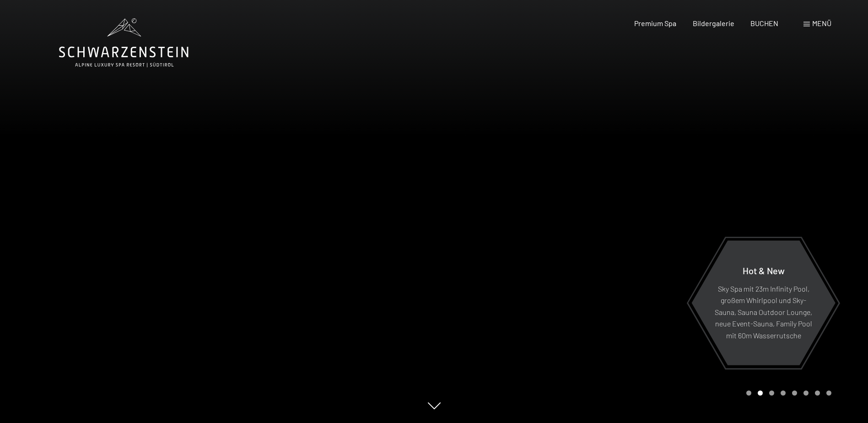  What do you see at coordinates (794, 393) in the screenshot?
I see `div: Carousel Page 5` at bounding box center [794, 393].